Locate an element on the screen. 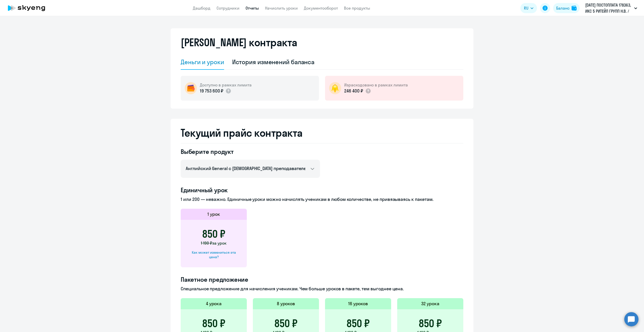  h5: 8 уроков is located at coordinates (286, 304).